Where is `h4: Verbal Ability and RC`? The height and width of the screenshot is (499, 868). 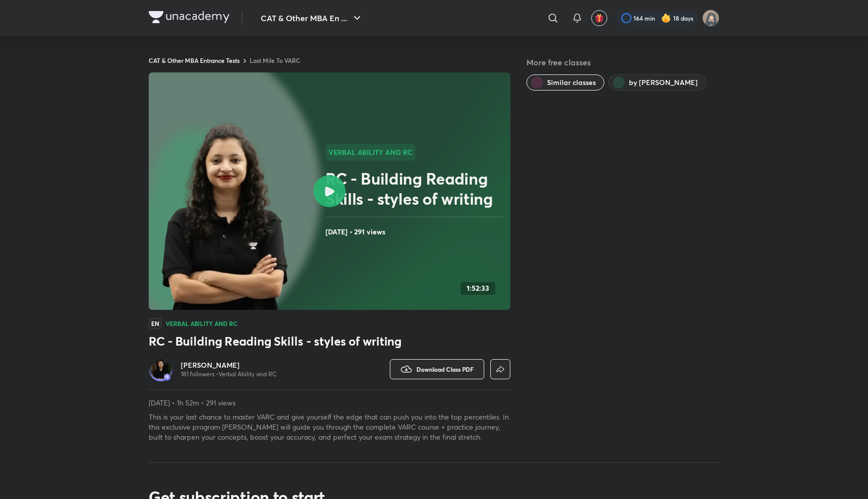 h4: Verbal Ability and RC is located at coordinates (202, 324).